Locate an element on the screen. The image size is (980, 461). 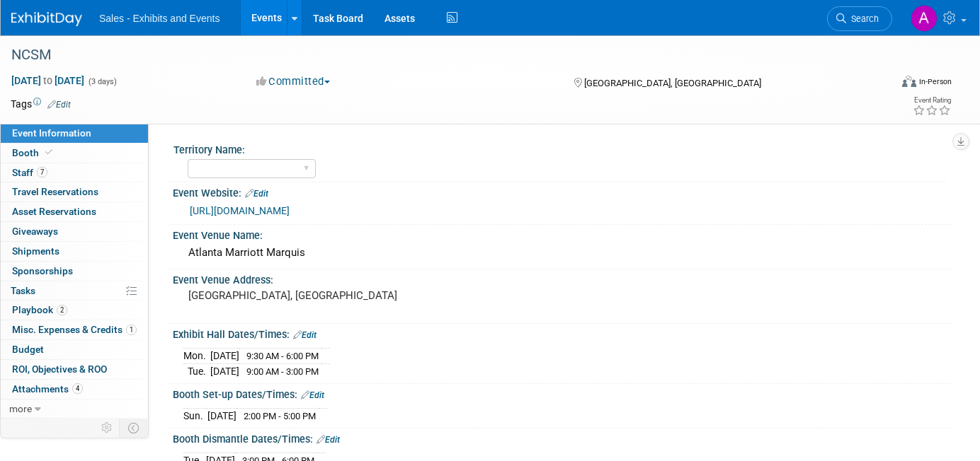
div: Event Rating is located at coordinates (932, 100).